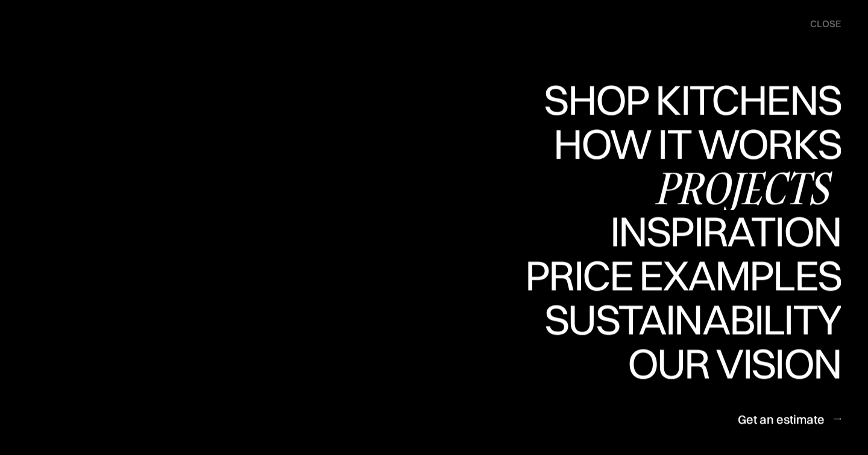 This screenshot has width=868, height=455. Describe the element at coordinates (789, 418) in the screenshot. I see `a: Get an estimate` at that location.